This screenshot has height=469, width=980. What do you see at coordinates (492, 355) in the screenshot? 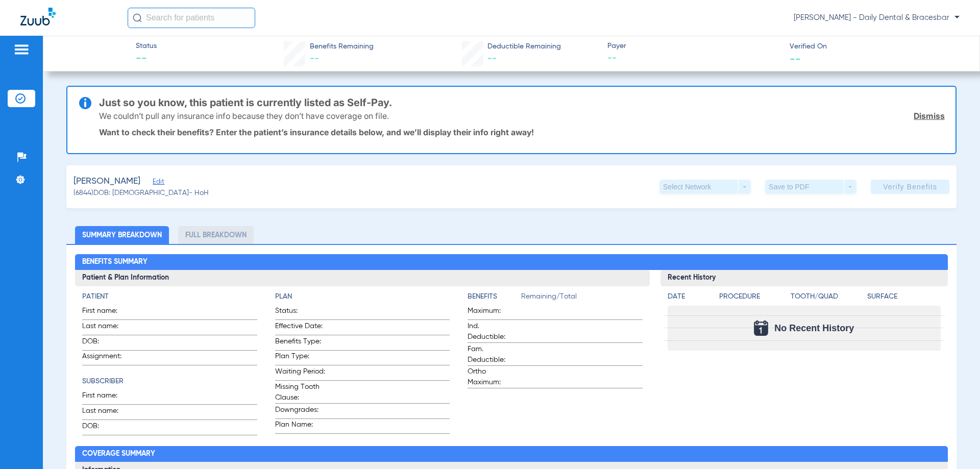
I see `span: Fam. Deductible:` at bounding box center [492, 355].